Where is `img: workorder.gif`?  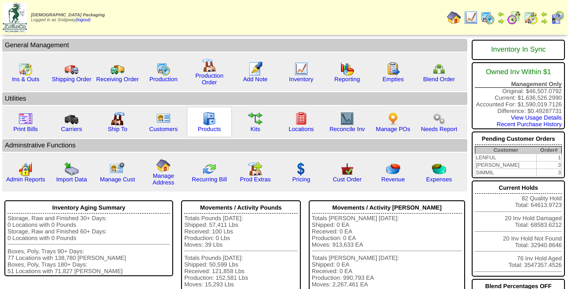 img: workorder.gif is located at coordinates (393, 69).